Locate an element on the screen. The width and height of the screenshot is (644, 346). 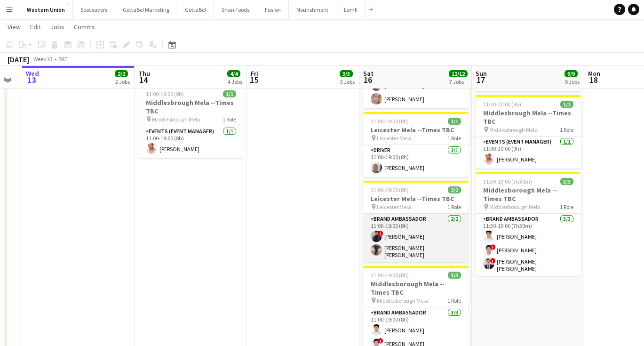
span: 18 is located at coordinates (593, 80).